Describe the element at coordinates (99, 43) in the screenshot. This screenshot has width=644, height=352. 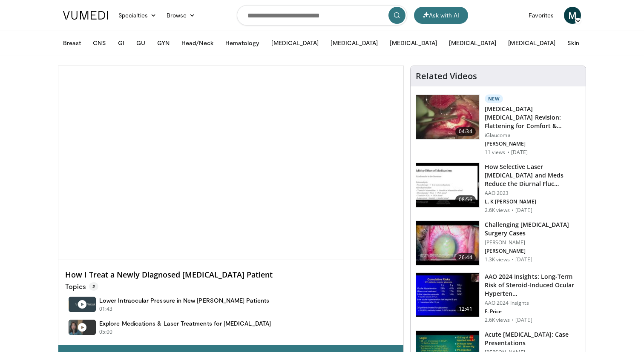
I see `button: CNS` at that location.